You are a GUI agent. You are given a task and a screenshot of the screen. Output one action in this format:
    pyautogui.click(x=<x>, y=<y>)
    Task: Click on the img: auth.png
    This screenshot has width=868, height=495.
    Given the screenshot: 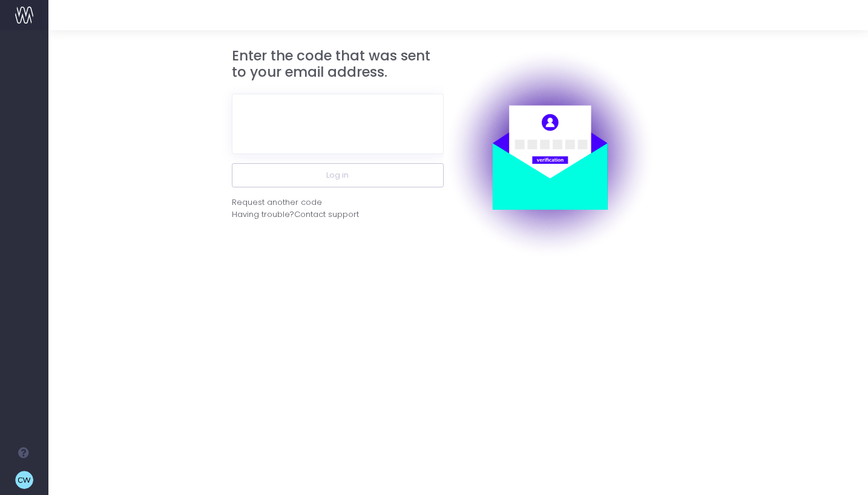 What is the action you would take?
    pyautogui.click(x=549, y=154)
    